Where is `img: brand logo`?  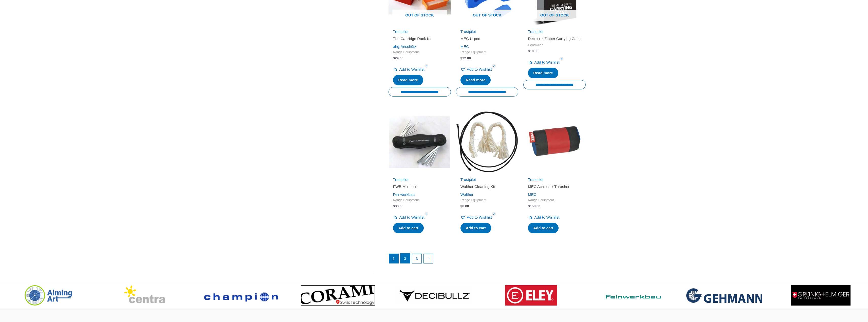
img: brand logo is located at coordinates (531, 295).